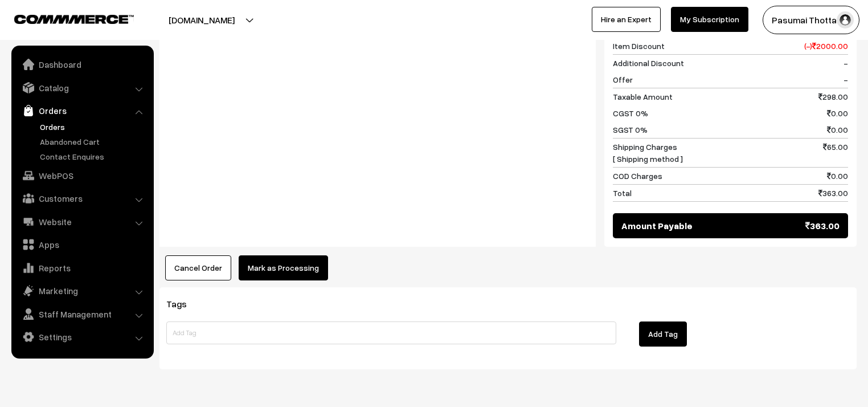 The width and height of the screenshot is (868, 407). Describe the element at coordinates (637, 175) in the screenshot. I see `span: COD Charges` at that location.